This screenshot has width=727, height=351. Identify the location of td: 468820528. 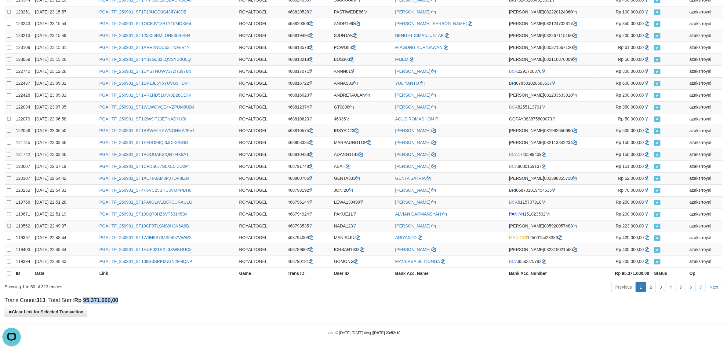
(308, 12).